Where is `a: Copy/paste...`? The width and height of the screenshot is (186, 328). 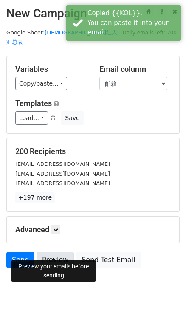
a: Copy/paste... is located at coordinates (41, 83).